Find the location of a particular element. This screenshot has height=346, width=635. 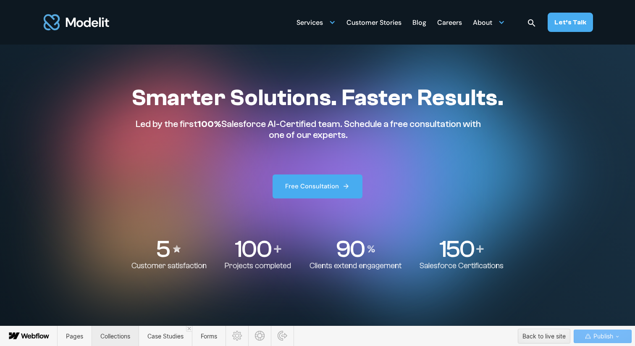

div: Let’s Talk is located at coordinates (571, 22).